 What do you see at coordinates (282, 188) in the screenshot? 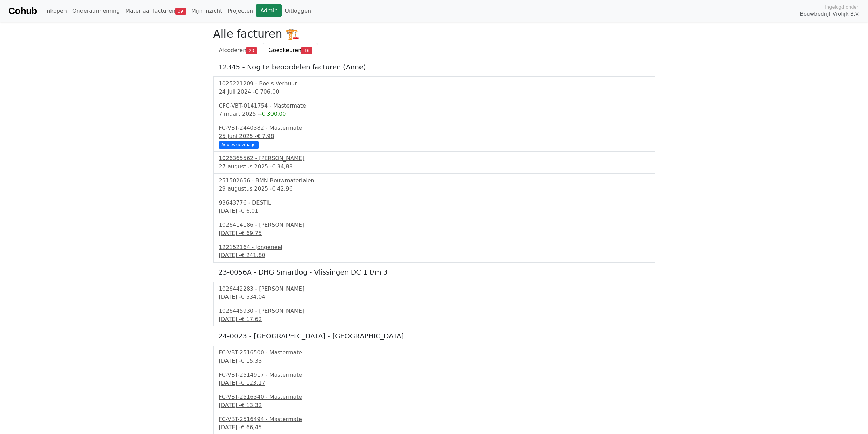
I see `span: € 42,96` at bounding box center [282, 188].